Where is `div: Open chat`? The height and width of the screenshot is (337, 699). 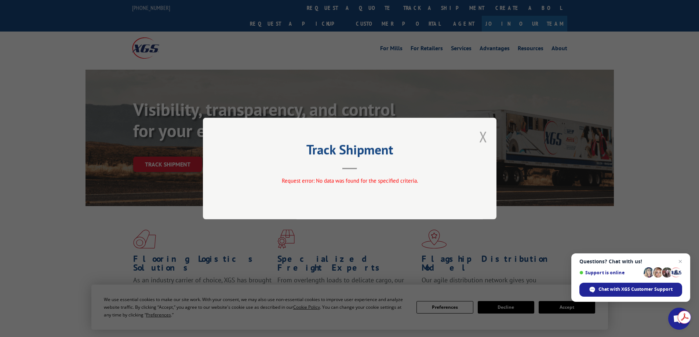 div: Open chat is located at coordinates (680, 319).